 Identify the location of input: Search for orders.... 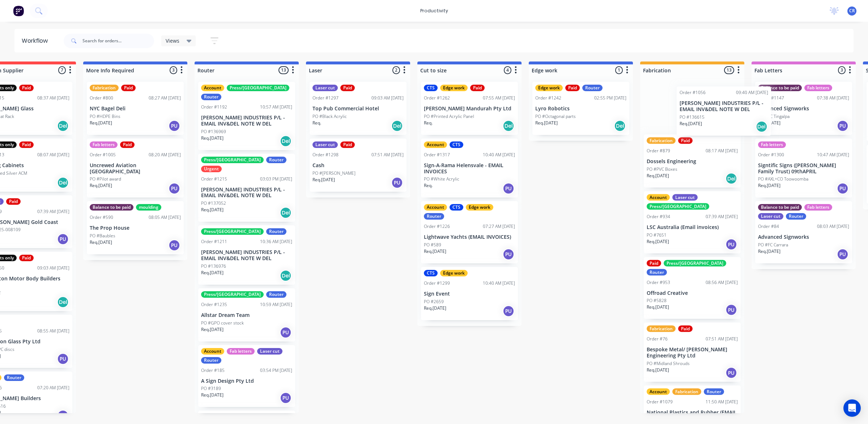
(118, 41).